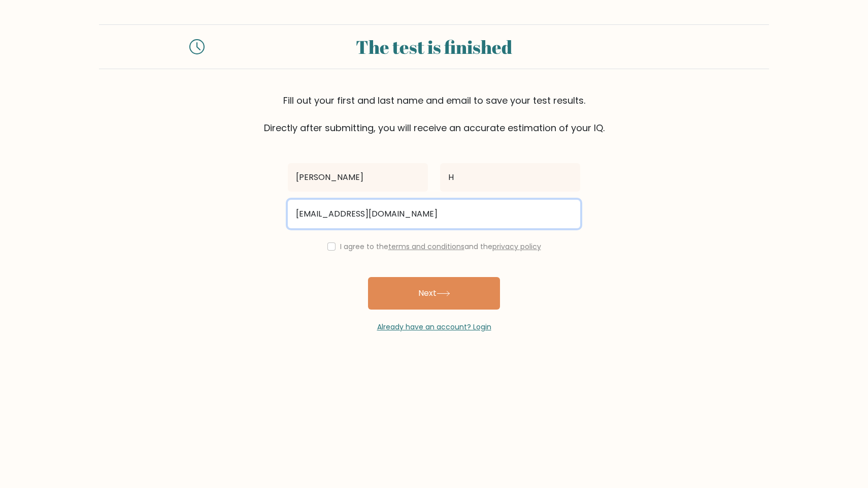 Image resolution: width=868 pixels, height=488 pixels. What do you see at coordinates (434, 214) in the screenshot?
I see `input: Email` at bounding box center [434, 214].